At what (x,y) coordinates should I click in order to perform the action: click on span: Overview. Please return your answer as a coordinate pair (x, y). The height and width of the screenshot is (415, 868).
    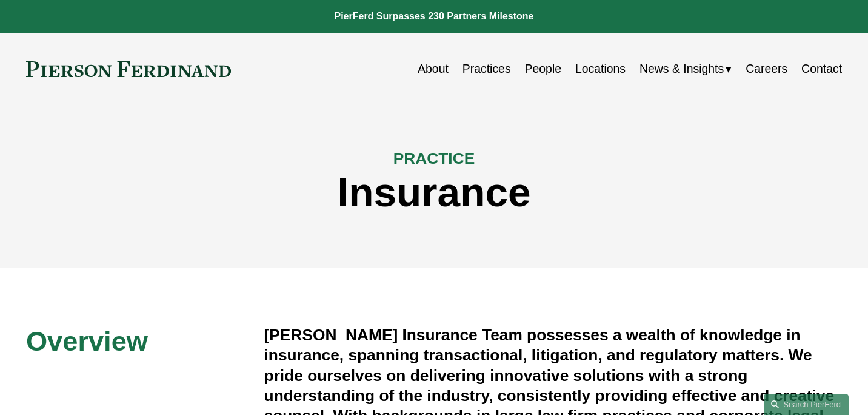
    Looking at the image, I should click on (87, 341).